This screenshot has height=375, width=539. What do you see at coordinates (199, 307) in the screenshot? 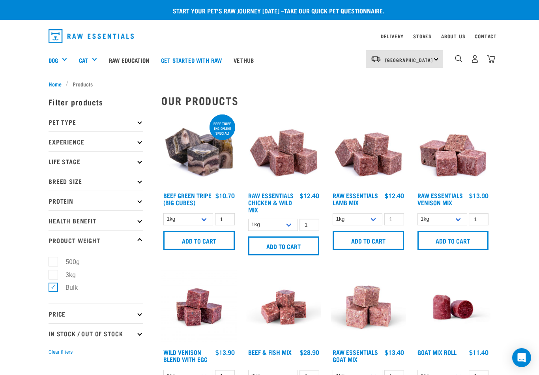
I see `img: Venison Egg 1616` at bounding box center [199, 307].